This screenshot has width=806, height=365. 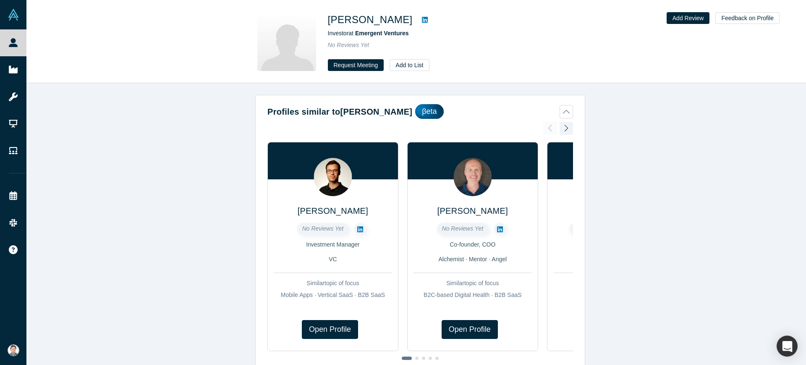 What do you see at coordinates (472, 295) in the screenshot?
I see `span: B2C-based Digital Health · B2B SaaS` at bounding box center [472, 295].